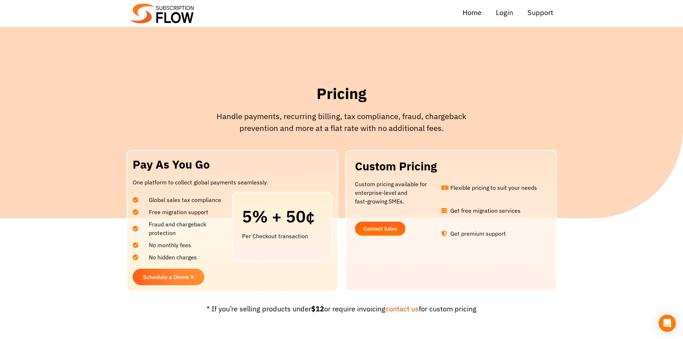 This screenshot has height=339, width=683. I want to click on p: Handle payments, recurring billing, tax compliance, fraud, chargeback prevention and more at a fl..., so click(341, 122).